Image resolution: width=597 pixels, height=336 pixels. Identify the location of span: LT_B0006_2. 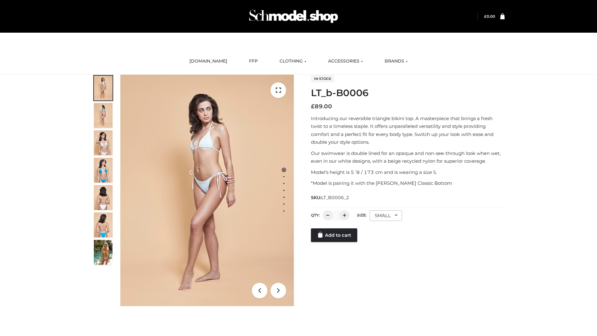
(335, 198).